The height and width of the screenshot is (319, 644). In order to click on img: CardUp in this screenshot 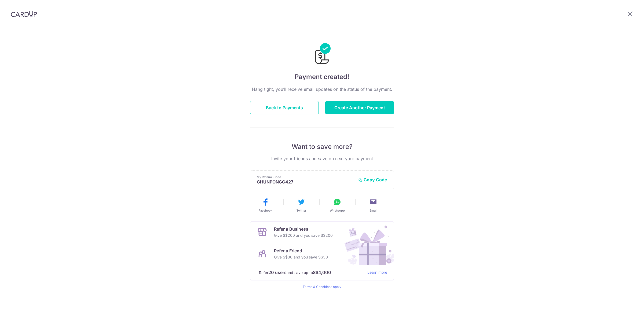, I will do `click(24, 14)`.